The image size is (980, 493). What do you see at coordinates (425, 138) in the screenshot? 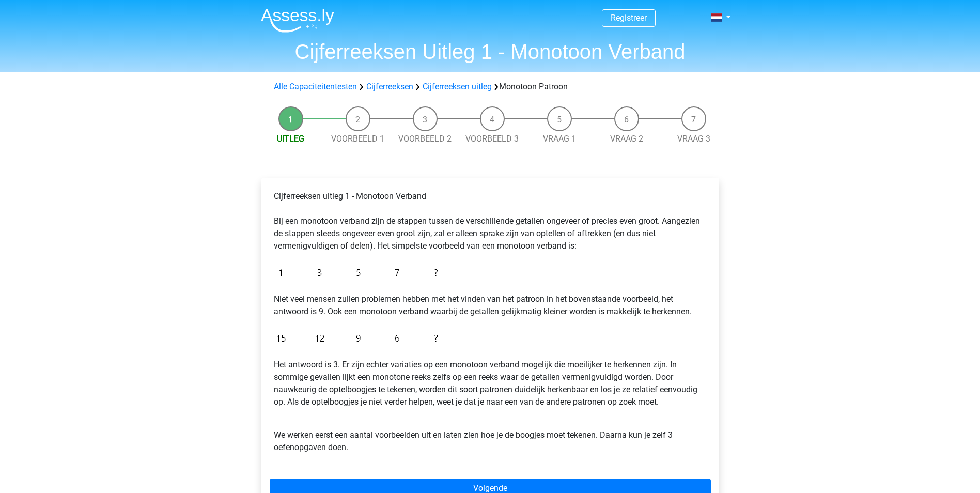
I see `a: Voorbeeld 2` at bounding box center [425, 138].